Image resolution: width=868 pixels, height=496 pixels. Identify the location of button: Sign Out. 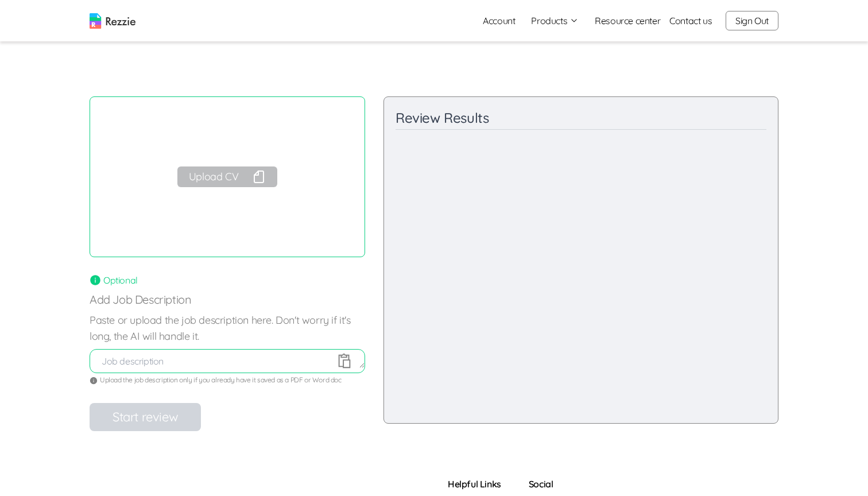
(752, 20).